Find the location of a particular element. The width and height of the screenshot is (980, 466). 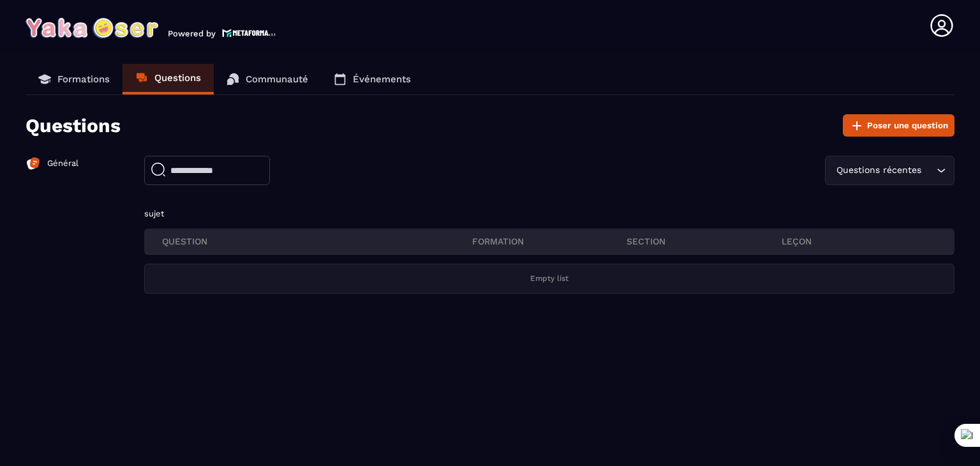

p: Événements is located at coordinates (381, 79).